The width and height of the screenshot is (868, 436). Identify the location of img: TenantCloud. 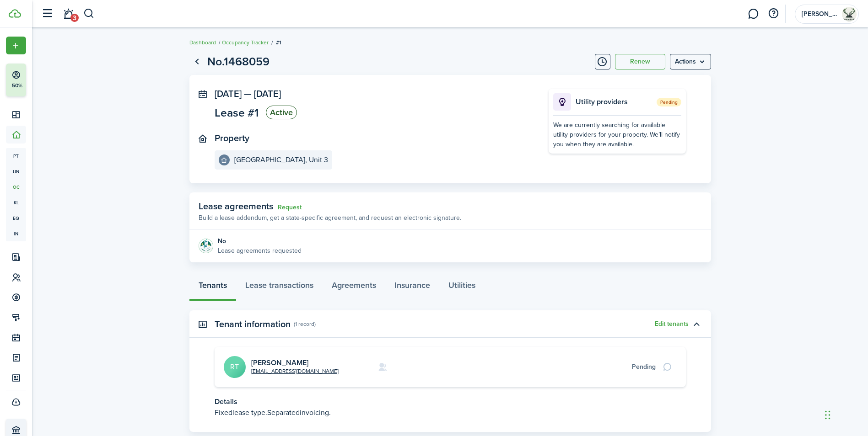
(15, 13).